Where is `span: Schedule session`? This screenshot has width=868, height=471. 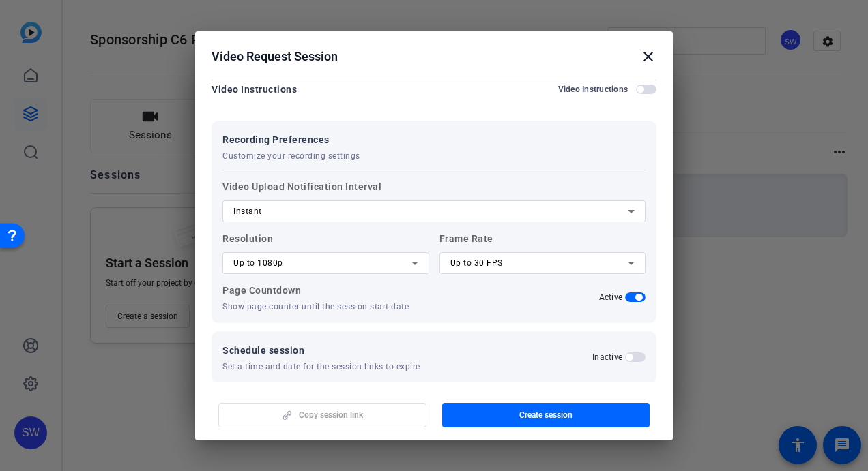
span: Schedule session is located at coordinates (321, 351).